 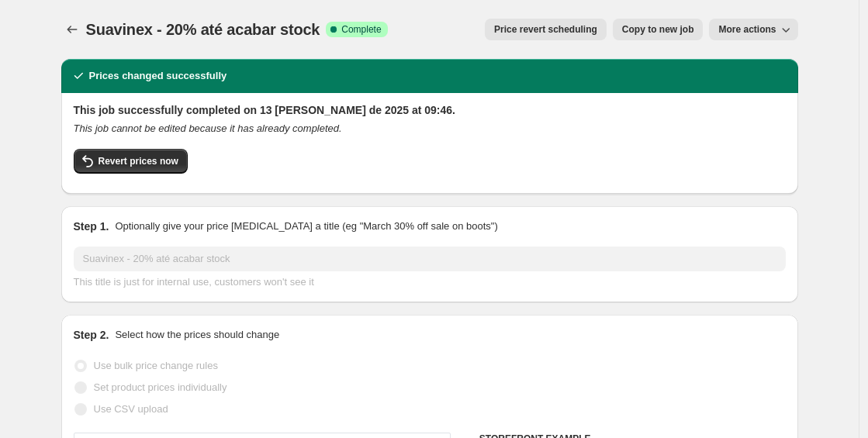 What do you see at coordinates (207, 128) in the screenshot?
I see `i: This job cannot be edited because it has already completed.` at bounding box center [207, 128].